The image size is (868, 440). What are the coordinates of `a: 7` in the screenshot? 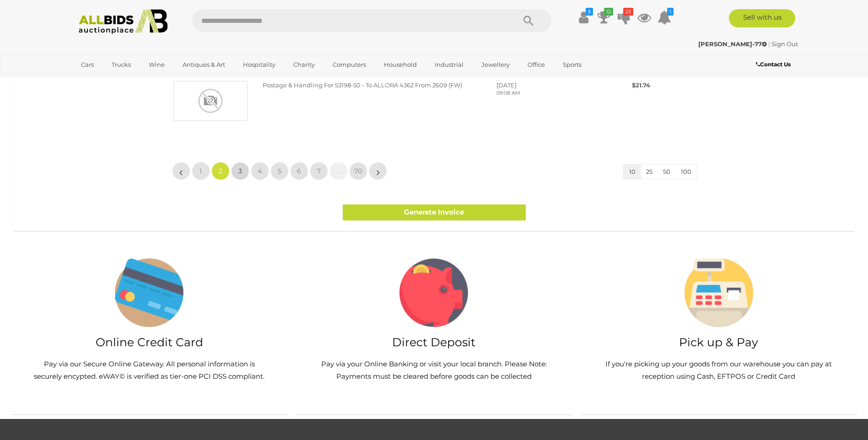 It's located at (319, 171).